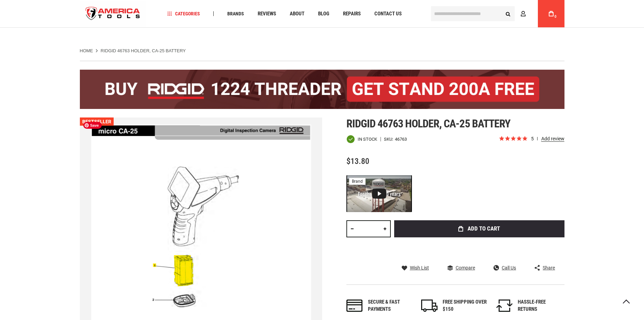  Describe the element at coordinates (420, 268) in the screenshot. I see `span: Wish List` at that location.